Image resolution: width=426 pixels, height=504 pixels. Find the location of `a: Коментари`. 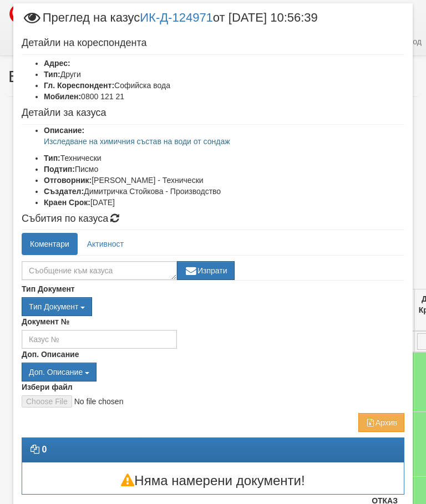

a: Коментари is located at coordinates (49, 244).